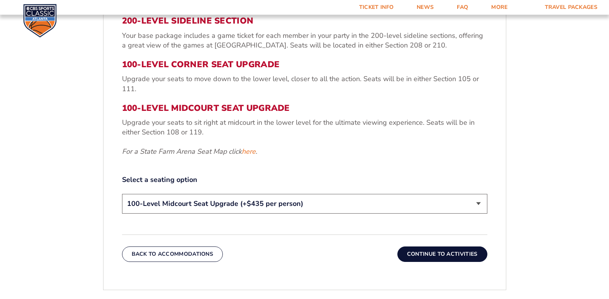  What do you see at coordinates (305, 41) in the screenshot?
I see `p: Your base package includes a game ticket for each member in your party in the 200-level sideline ...` at bounding box center [305, 41].